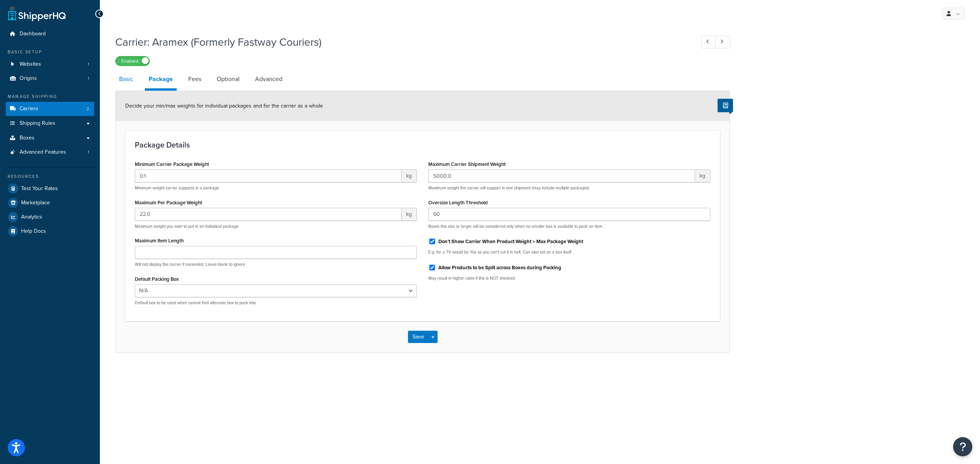  What do you see at coordinates (168, 202) in the screenshot?
I see `label: Maximum Per Package Weight` at bounding box center [168, 202].